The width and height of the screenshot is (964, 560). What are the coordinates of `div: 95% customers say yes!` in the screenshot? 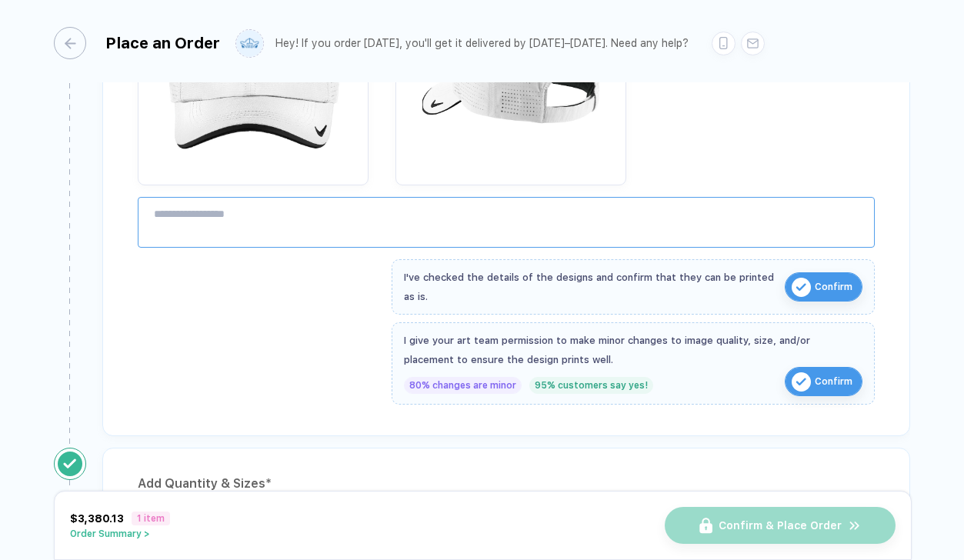 It's located at (591, 386).